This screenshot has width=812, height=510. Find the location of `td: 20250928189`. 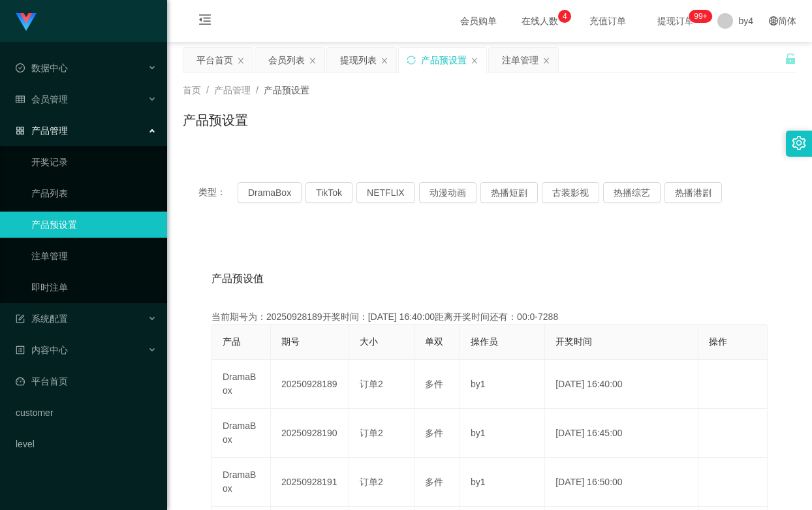

td: 20250928189 is located at coordinates (310, 384).